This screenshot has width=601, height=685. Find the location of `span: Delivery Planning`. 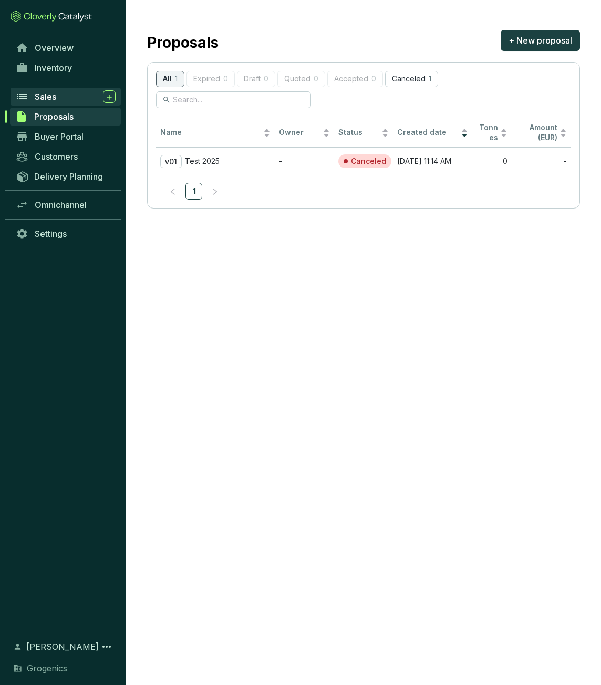

span: Delivery Planning is located at coordinates (68, 176).